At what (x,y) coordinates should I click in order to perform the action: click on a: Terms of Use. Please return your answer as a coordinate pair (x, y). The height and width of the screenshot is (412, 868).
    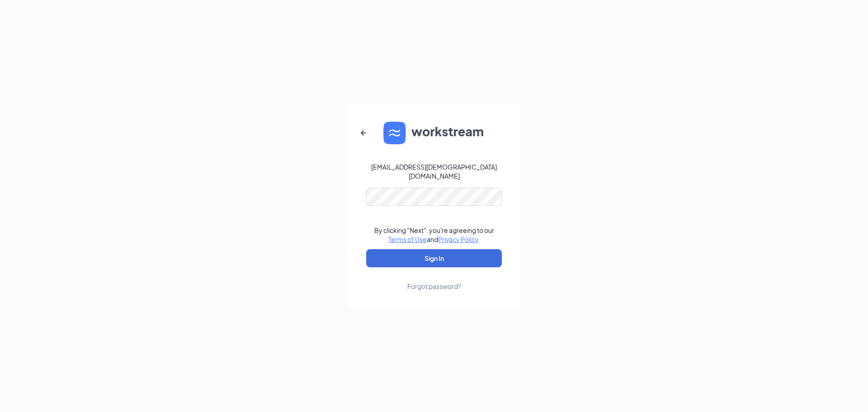
    Looking at the image, I should click on (407, 239).